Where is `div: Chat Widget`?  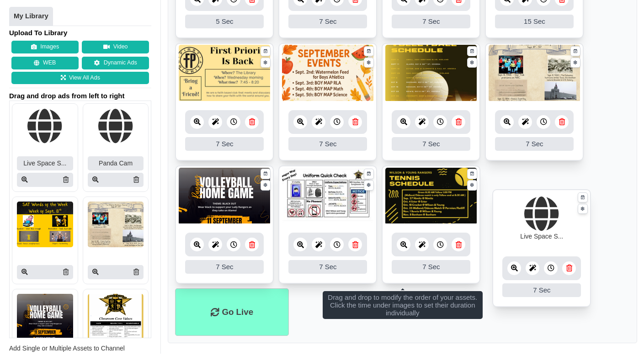 div: Chat Widget is located at coordinates (621, 335).